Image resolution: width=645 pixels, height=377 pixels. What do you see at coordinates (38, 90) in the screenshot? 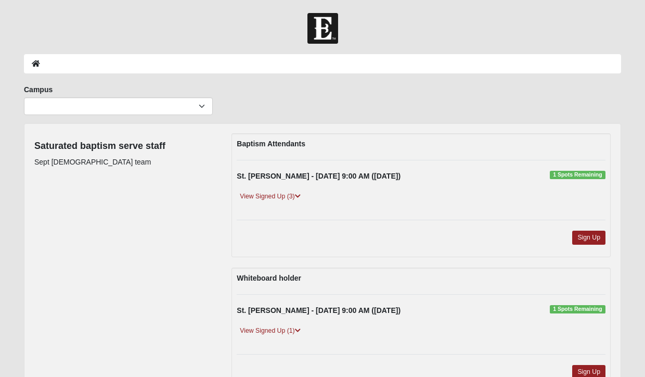
I see `label: Campus` at bounding box center [38, 90].